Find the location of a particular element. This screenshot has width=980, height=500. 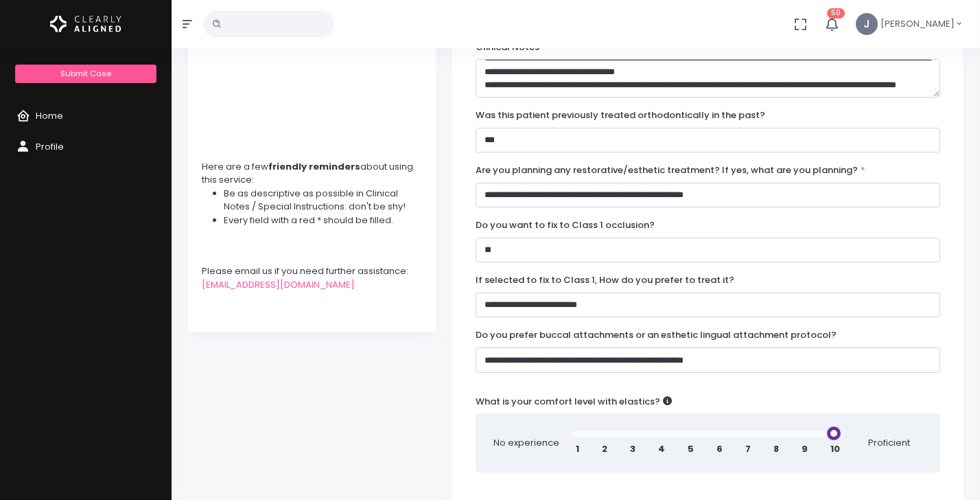

span: J is located at coordinates (867, 24).